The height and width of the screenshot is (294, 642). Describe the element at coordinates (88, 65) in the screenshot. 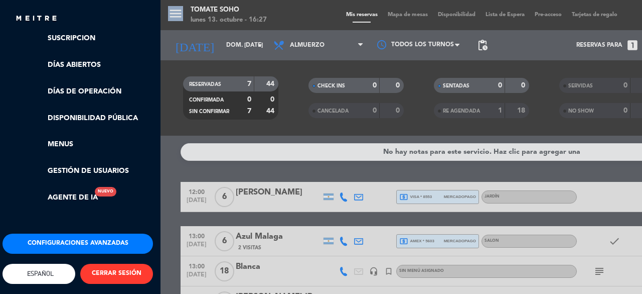

I see `a: Días abiertos` at that location.